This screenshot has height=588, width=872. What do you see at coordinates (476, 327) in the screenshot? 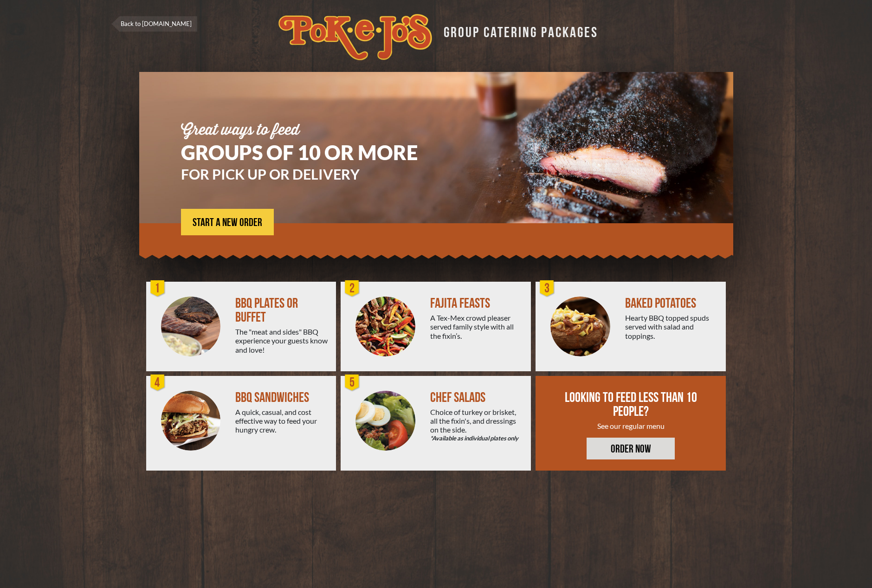
I see `div: A Tex-Mex crowd pleaser served family style with all the fixin’s.` at bounding box center [476, 327].